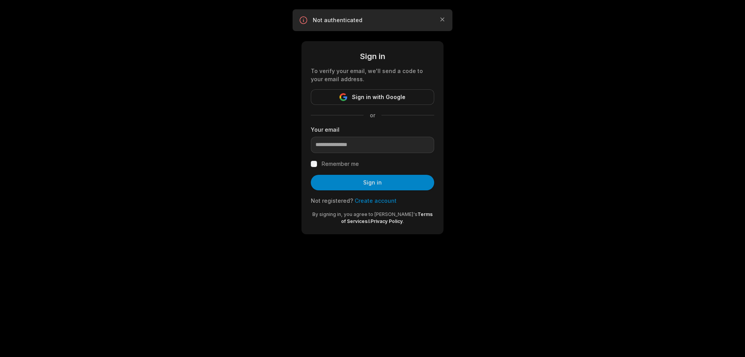 The height and width of the screenshot is (357, 745). I want to click on a: Privacy Policy, so click(387, 221).